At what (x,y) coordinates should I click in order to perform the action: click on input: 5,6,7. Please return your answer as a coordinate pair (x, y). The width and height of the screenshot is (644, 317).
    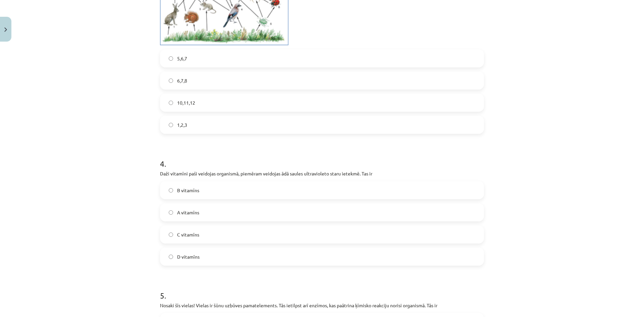
    Looking at the image, I should click on (171, 58).